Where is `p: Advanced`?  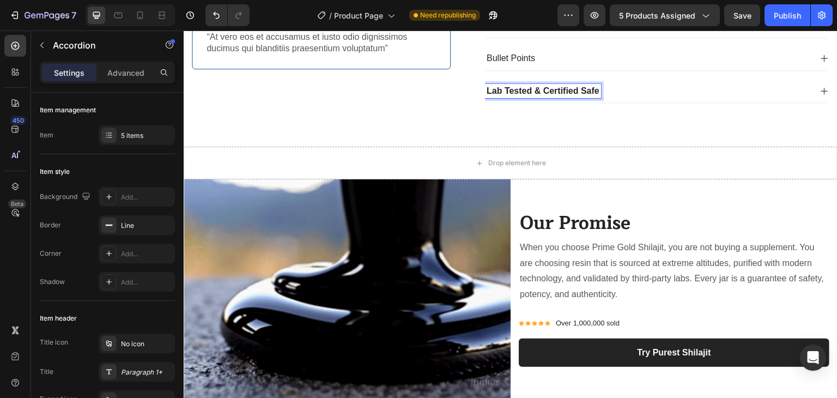 p: Advanced is located at coordinates (126, 72).